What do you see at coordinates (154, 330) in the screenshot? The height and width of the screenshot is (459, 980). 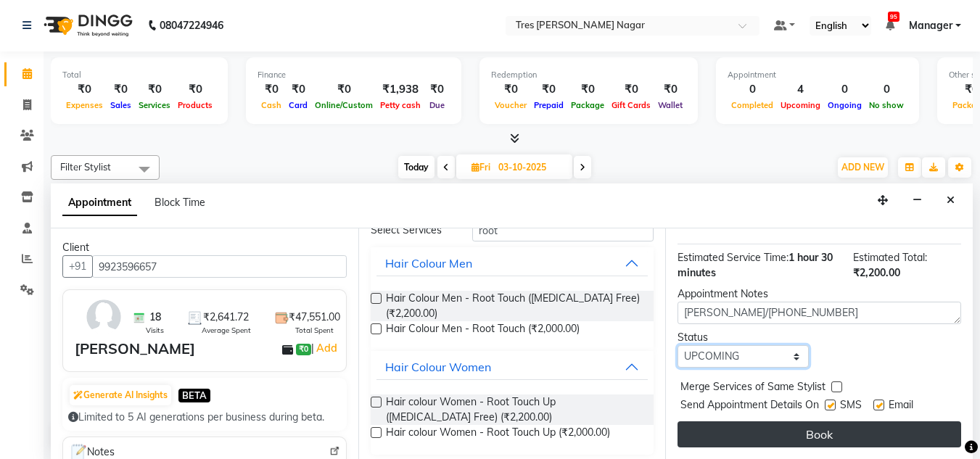 I see `span: Visits` at bounding box center [154, 330].